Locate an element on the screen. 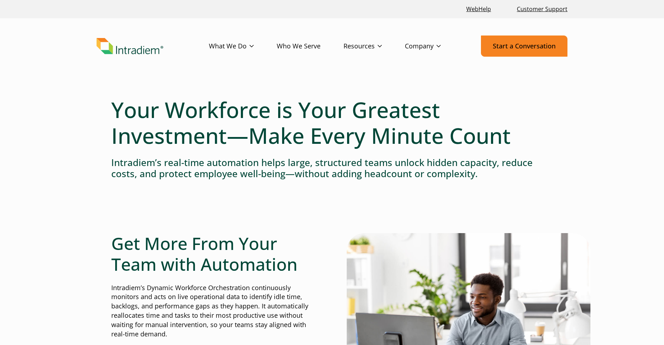  a: What We Do is located at coordinates (243, 46).